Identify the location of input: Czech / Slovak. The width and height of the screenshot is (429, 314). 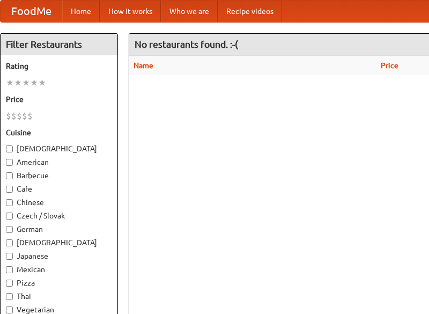
(9, 215).